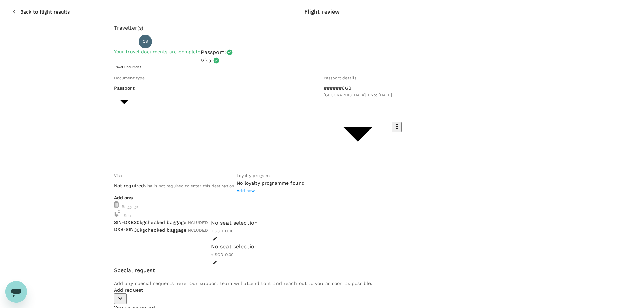 The image size is (644, 308). Describe the element at coordinates (130, 78) in the screenshot. I see `span: Document type` at that location.